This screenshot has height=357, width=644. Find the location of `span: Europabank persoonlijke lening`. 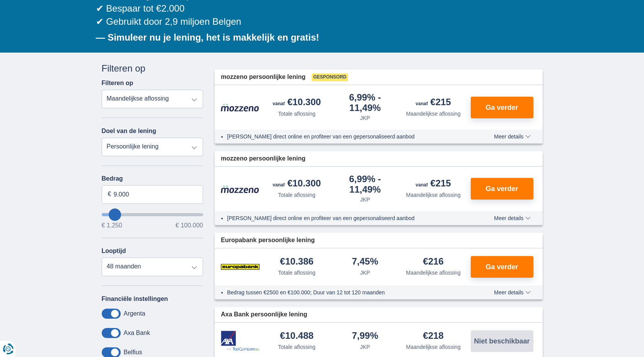

span: Europabank persoonlijke lening is located at coordinates (268, 240).